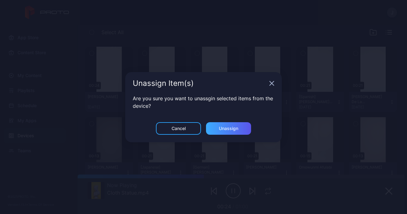 This screenshot has height=214, width=407. I want to click on div: Unassign Item(s), so click(200, 83).